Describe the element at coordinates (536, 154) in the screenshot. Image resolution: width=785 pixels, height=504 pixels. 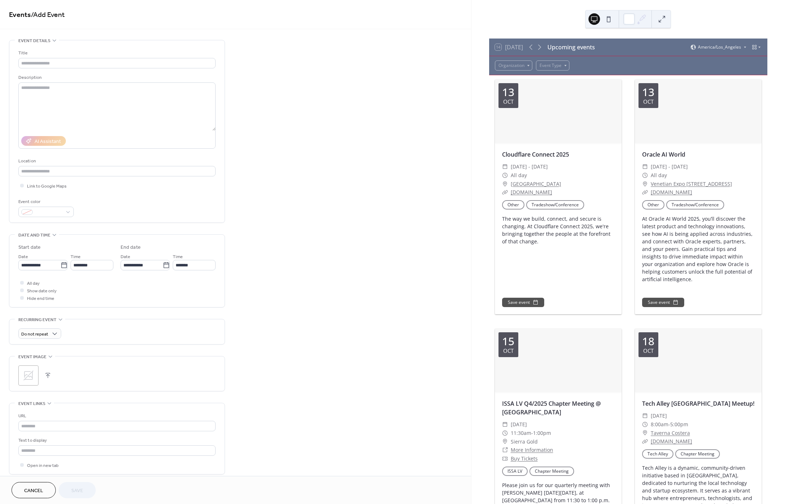
I see `a: Cloudflare Connect 2025` at that location.